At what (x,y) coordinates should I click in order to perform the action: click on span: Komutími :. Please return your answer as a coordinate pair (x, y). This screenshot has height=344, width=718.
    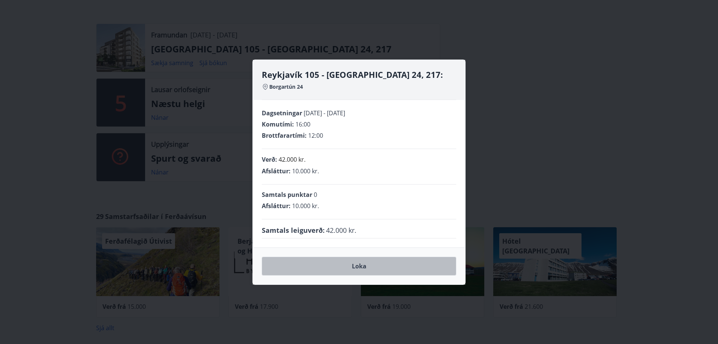
    Looking at the image, I should click on (278, 124).